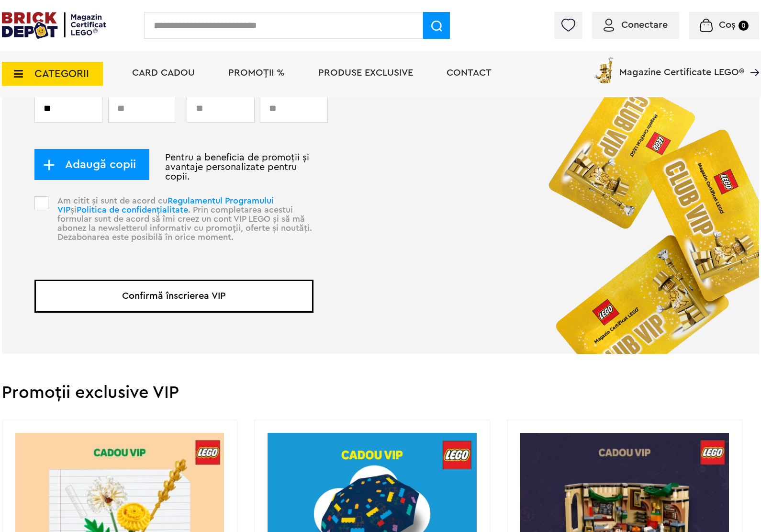 This screenshot has height=532, width=761. What do you see at coordinates (366, 73) in the screenshot?
I see `a: Produse exclusive` at bounding box center [366, 73].